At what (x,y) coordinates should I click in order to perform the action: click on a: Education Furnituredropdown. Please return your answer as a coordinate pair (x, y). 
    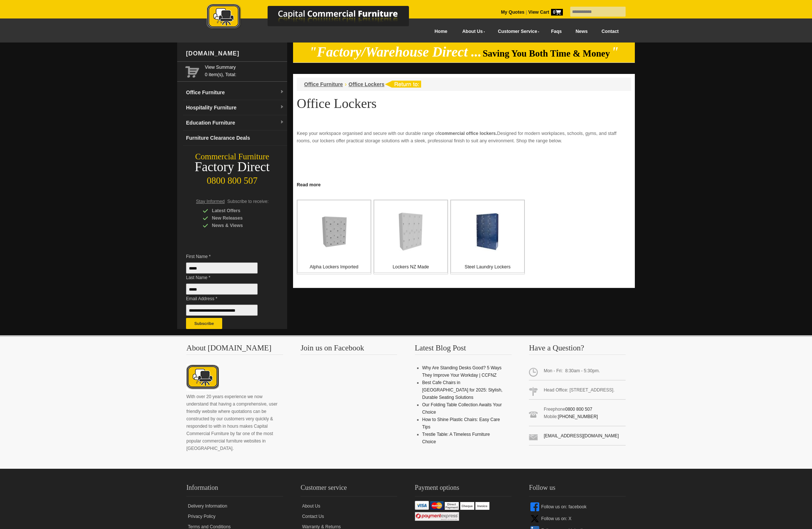
    Looking at the image, I should click on (236, 123).